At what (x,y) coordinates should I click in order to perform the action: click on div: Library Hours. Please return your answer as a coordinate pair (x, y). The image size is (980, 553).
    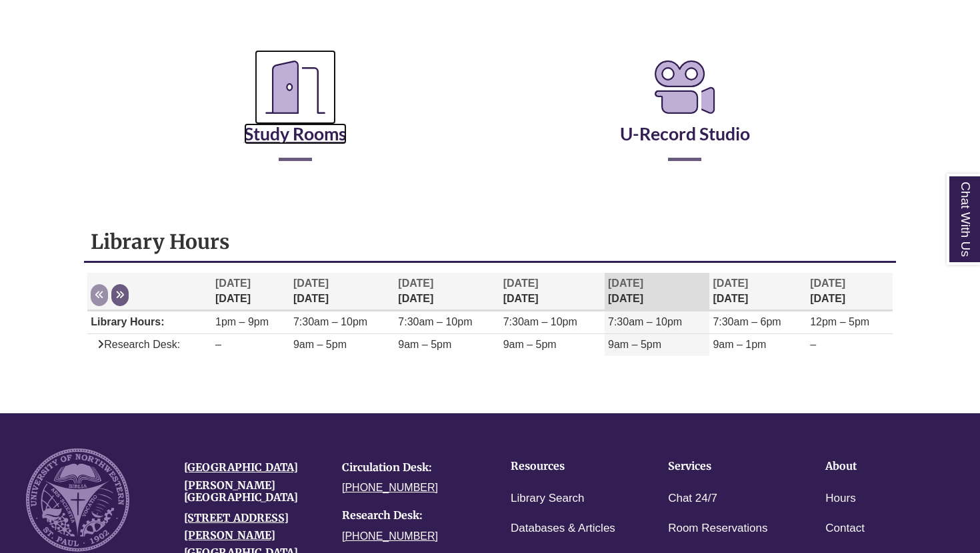
    Looking at the image, I should click on (490, 301).